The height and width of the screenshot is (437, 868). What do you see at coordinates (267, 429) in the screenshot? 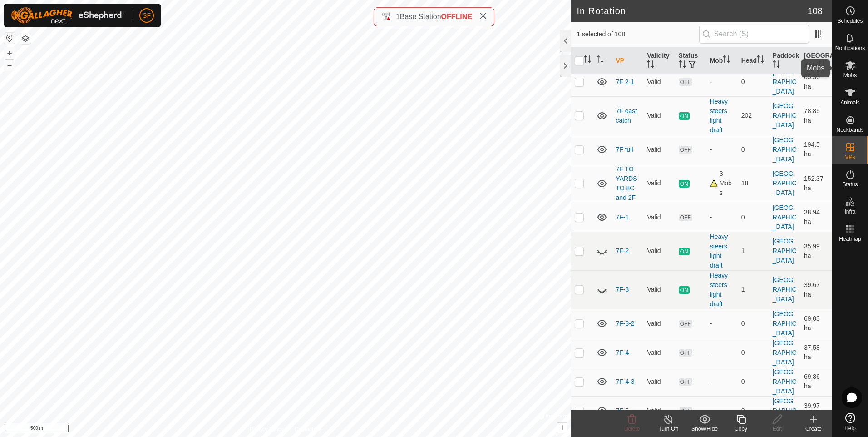
I see `a: Privacy Policy` at bounding box center [267, 429].